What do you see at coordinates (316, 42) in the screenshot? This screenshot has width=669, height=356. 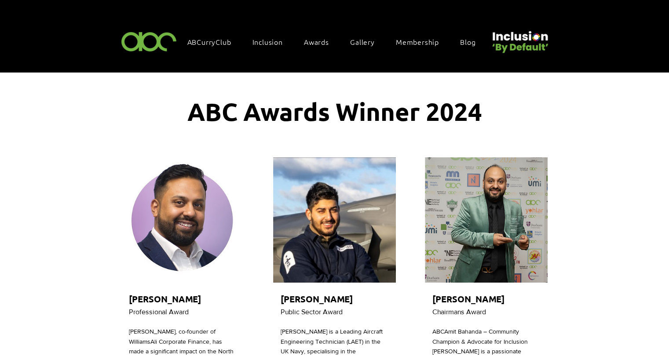 I see `span: Awards` at bounding box center [316, 42].